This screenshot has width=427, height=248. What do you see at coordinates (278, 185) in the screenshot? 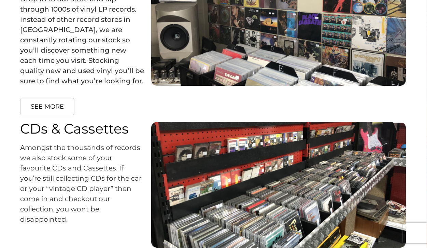
I see `img: CD and Cassettes` at bounding box center [278, 185].